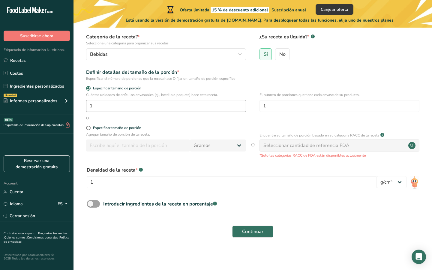  I want to click on a: Preguntas frecuentes ., so click(35, 236).